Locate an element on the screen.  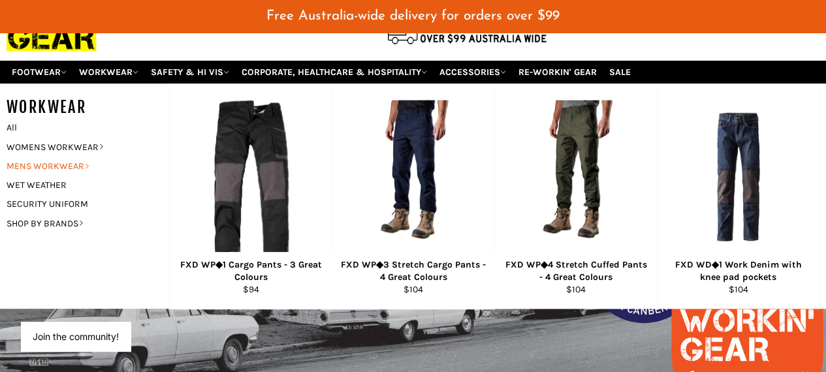
a: ACCESSORIES is located at coordinates (473, 72).